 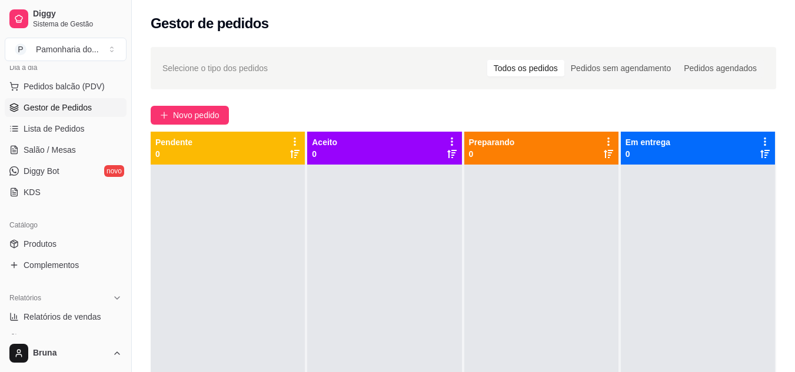 I want to click on a: Lista de Pedidos, so click(x=65, y=129).